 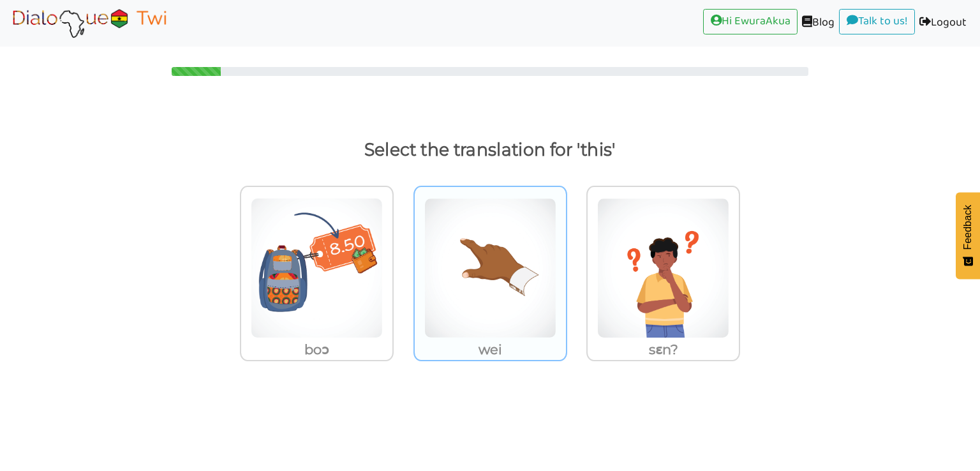 What do you see at coordinates (968, 227) in the screenshot?
I see `span: Feedback` at bounding box center [968, 227].